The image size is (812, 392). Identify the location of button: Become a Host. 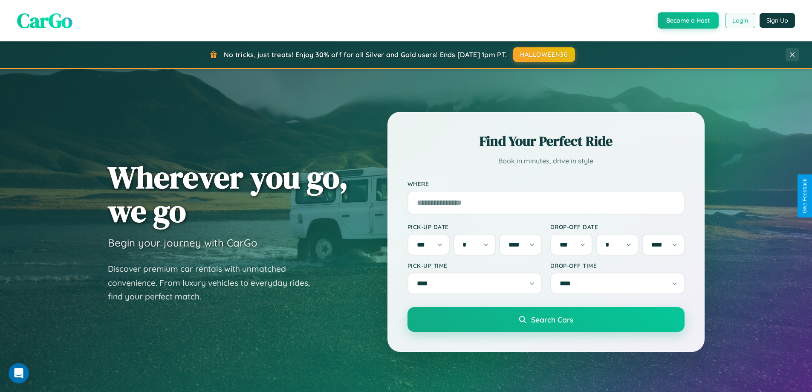
(688, 20).